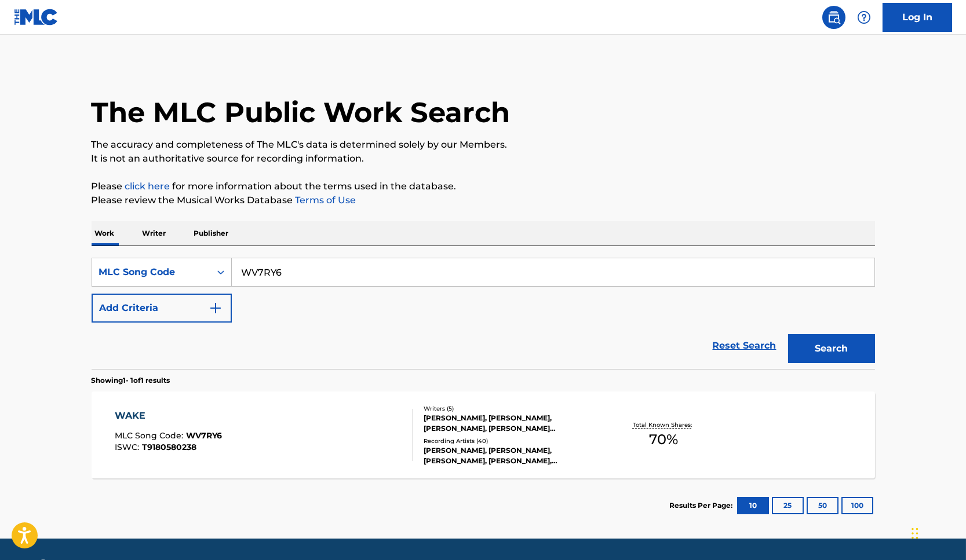 The height and width of the screenshot is (560, 966). I want to click on form: Search Form, so click(483, 313).